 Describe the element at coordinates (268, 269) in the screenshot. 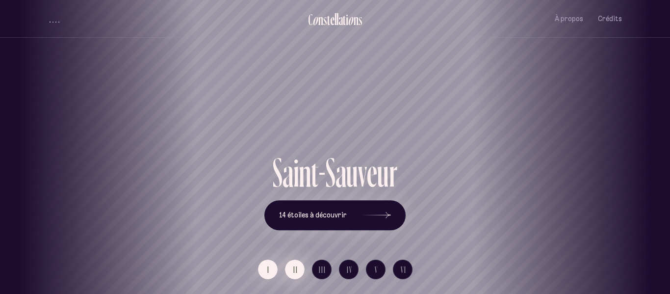

I see `span: I` at that location.